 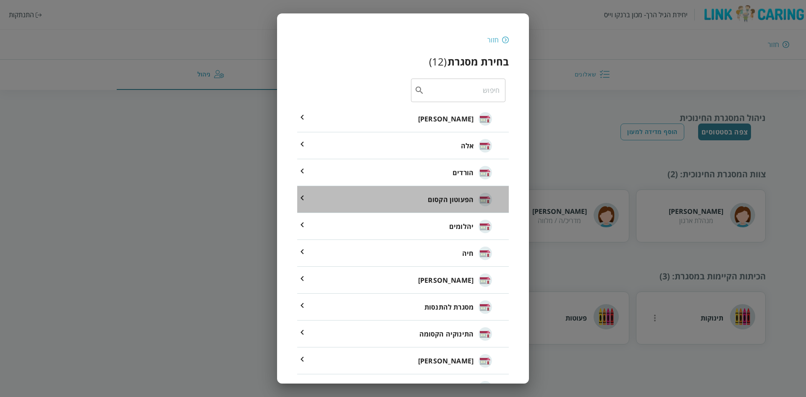 I want to click on span: יהלומים, so click(x=461, y=226).